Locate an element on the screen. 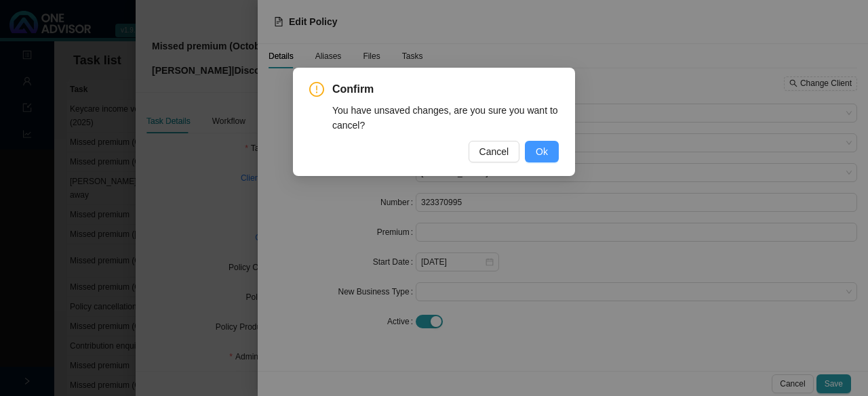 The image size is (868, 396). button: Ok is located at coordinates (541, 152).